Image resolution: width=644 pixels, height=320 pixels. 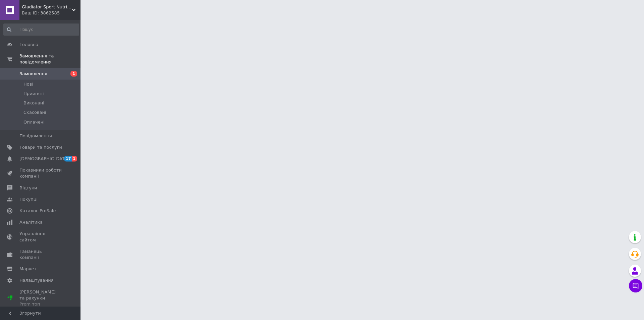 I want to click on span: Покупці, so click(x=29, y=200).